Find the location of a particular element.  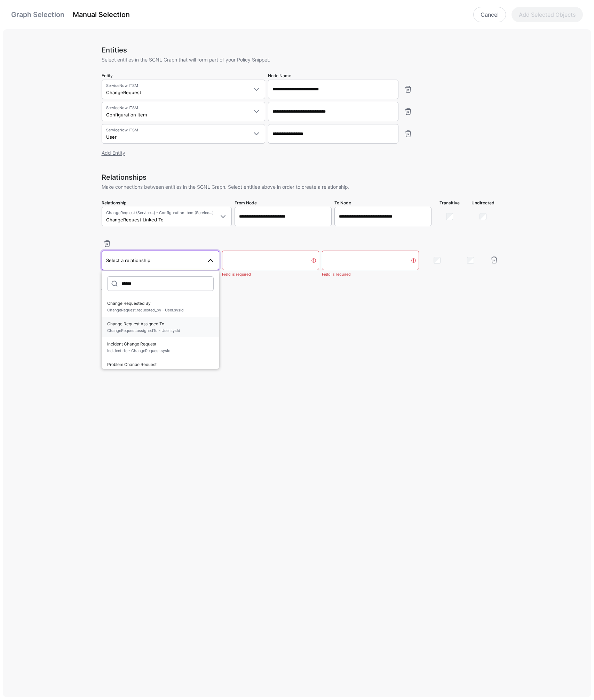

h3: Entities is located at coordinates (300, 50).